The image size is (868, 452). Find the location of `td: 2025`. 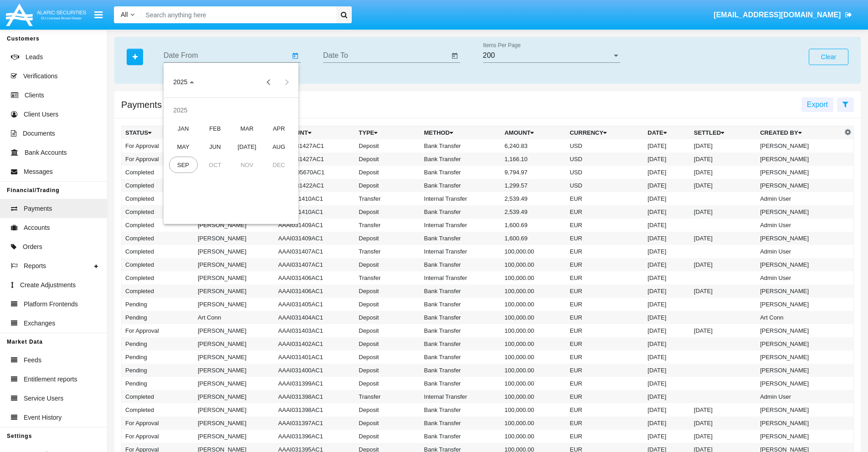

td: 2025 is located at coordinates (231, 110).